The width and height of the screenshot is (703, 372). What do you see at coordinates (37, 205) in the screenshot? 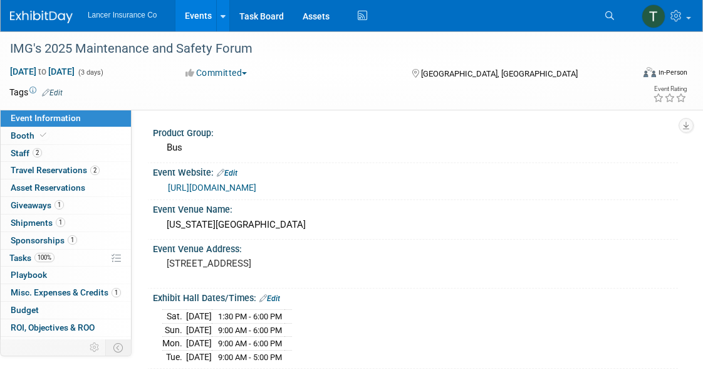
I see `span: Giveaways` at bounding box center [37, 205].